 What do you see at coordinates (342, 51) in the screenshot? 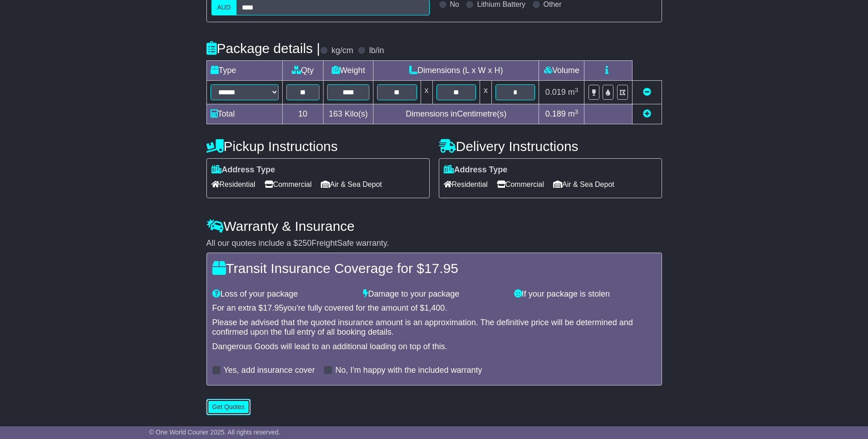
I see `label: kg/cm` at bounding box center [342, 51].